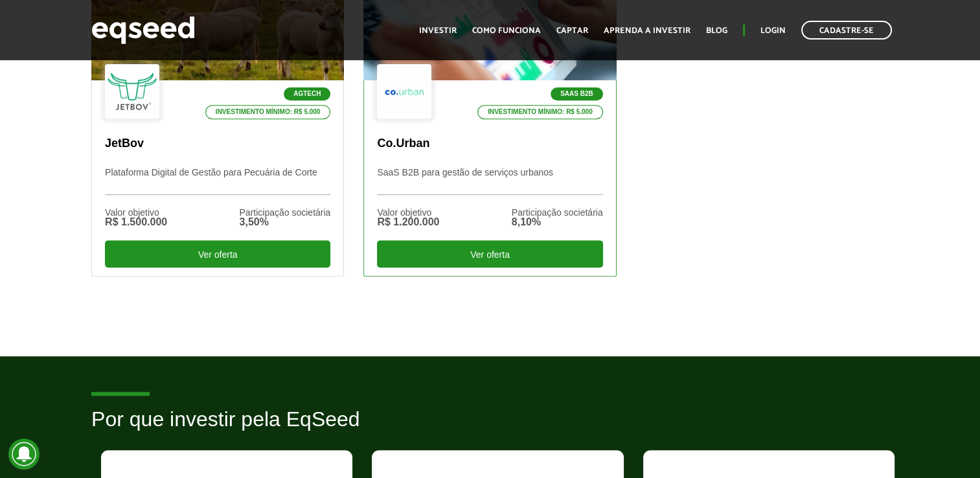  I want to click on a: Aprenda a investir, so click(647, 31).